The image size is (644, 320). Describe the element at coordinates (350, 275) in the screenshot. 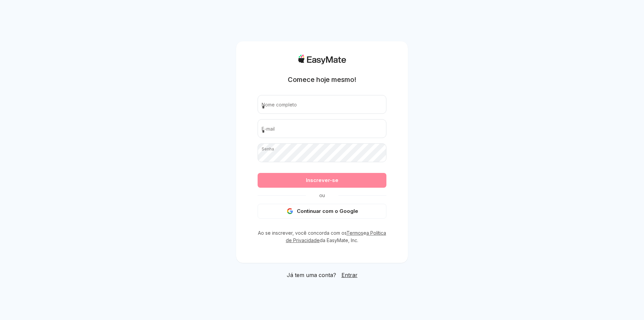

I see `a: Entrar` at that location.